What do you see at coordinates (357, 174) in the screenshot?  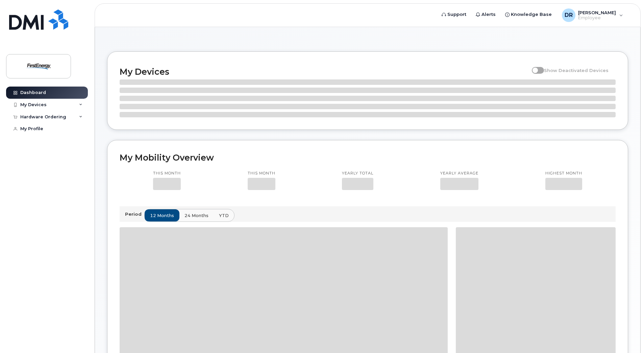 I see `p: Yearly total` at bounding box center [357, 174].